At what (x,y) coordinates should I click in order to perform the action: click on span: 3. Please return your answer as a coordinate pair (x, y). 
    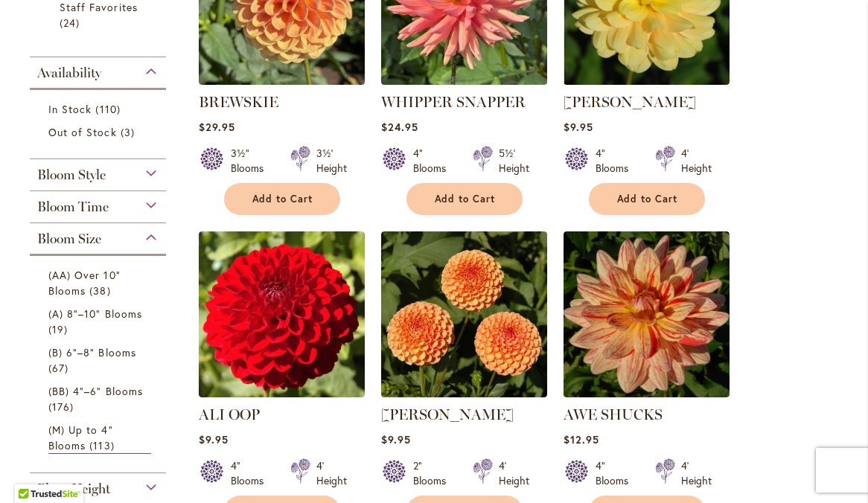
    Looking at the image, I should click on (129, 132).